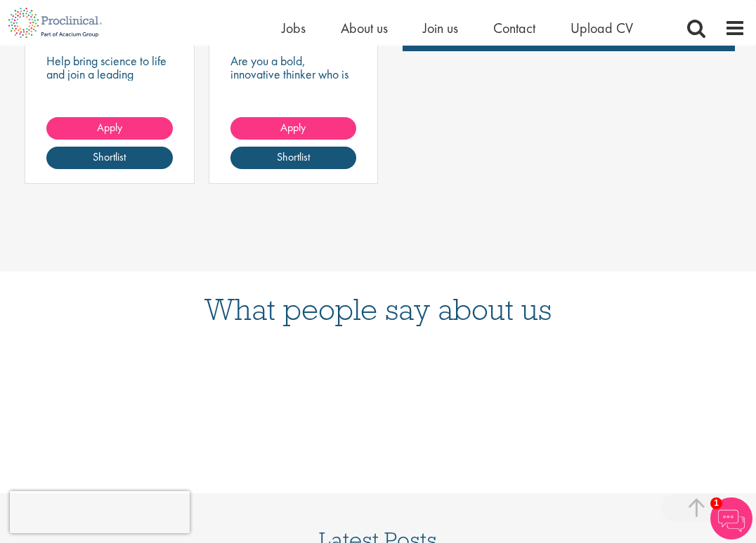 This screenshot has width=756, height=543. What do you see at coordinates (110, 100) in the screenshot?
I see `p: Help bring science to life and join a leading pharmaceutical company to play a key role in delive...` at bounding box center [110, 100].